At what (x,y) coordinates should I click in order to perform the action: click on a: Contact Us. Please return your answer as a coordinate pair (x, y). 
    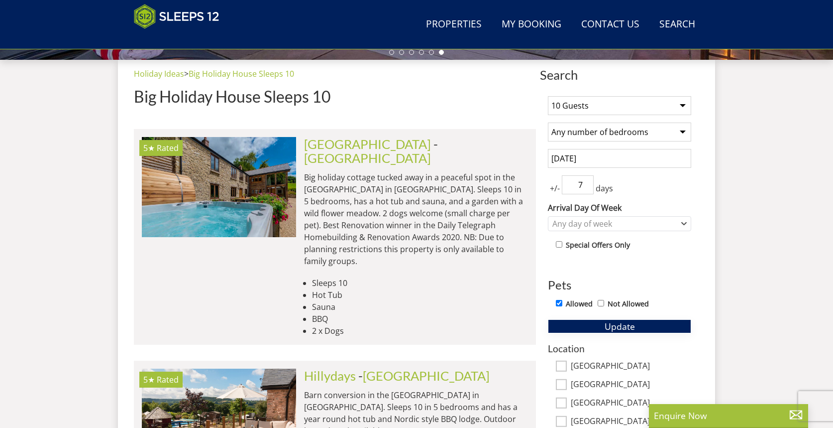
    Looking at the image, I should click on (610, 24).